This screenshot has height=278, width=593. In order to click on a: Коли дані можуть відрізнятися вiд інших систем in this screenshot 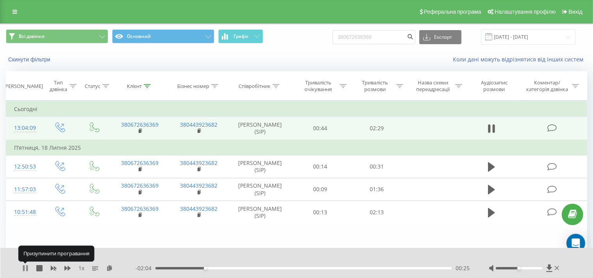, I will do `click(520, 59)`.